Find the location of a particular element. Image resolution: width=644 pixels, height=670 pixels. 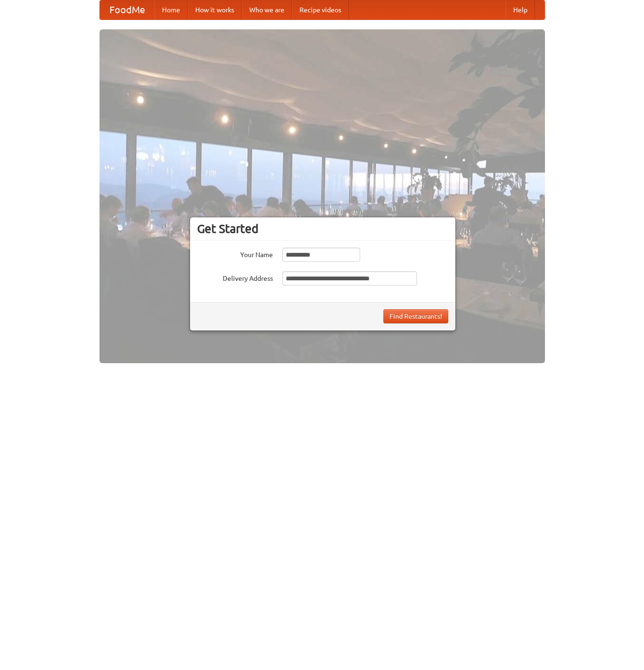

button: Find Restaurants! is located at coordinates (415, 316).